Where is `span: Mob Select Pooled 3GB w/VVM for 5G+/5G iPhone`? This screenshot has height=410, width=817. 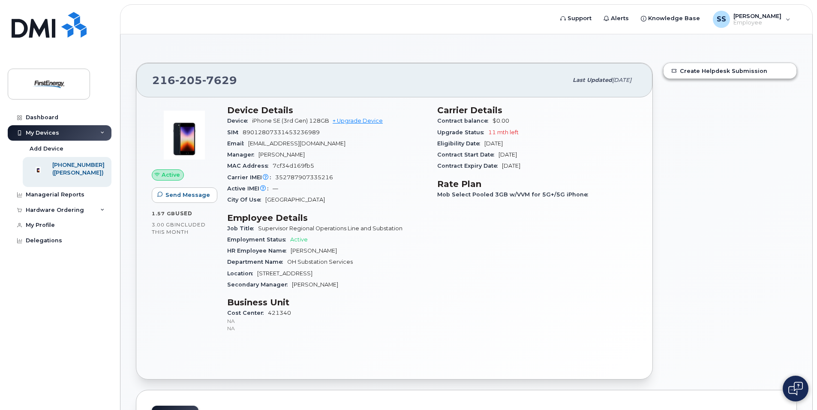 span: Mob Select Pooled 3GB w/VVM for 5G+/5G iPhone is located at coordinates (515, 194).